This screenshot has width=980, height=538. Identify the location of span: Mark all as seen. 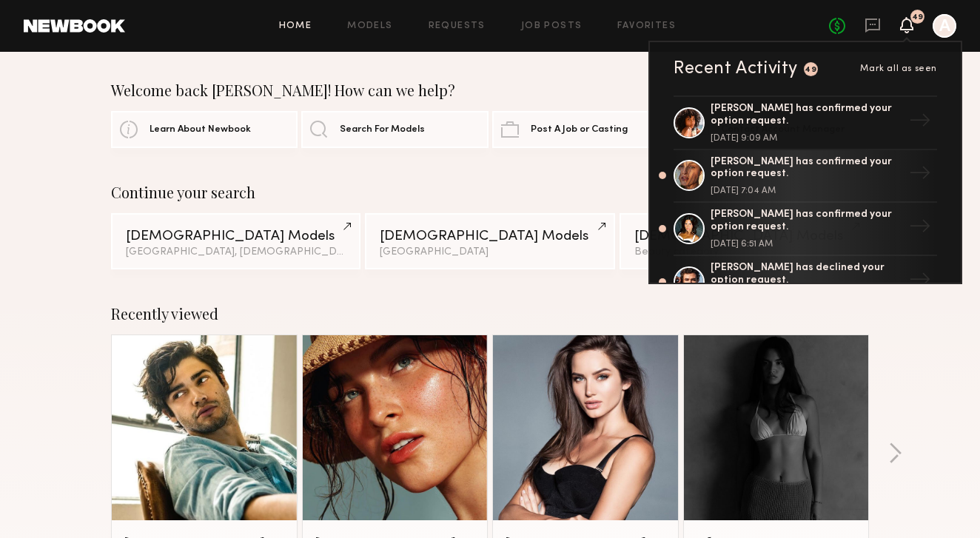
(899, 69).